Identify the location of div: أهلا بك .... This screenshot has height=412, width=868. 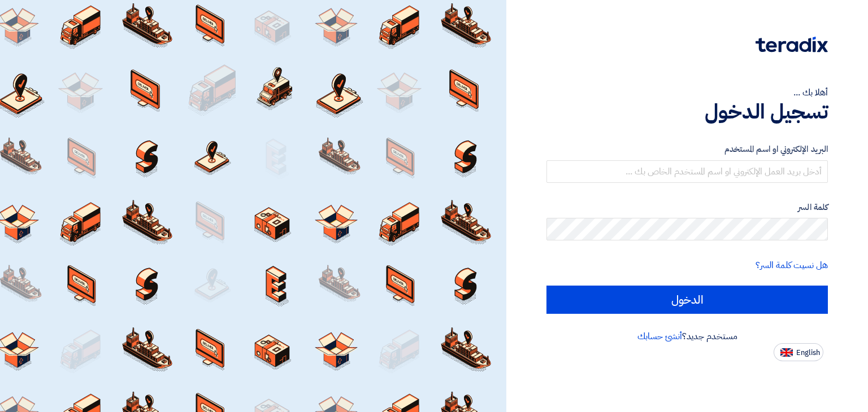
(687, 93).